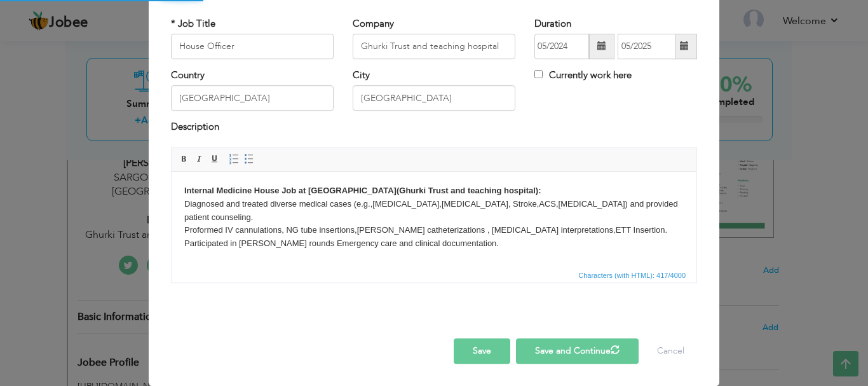 This screenshot has height=386, width=868. I want to click on label: Currently work here, so click(583, 75).